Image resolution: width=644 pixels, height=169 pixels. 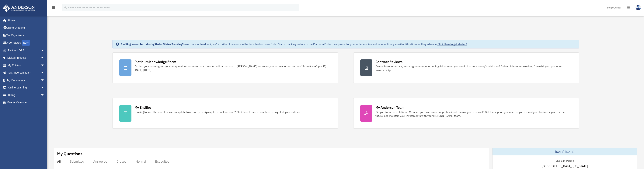 I want to click on a: My Entities Looking for an EIN, want to make an update to an entity, or sign up for a bank accoun..., so click(x=225, y=114).